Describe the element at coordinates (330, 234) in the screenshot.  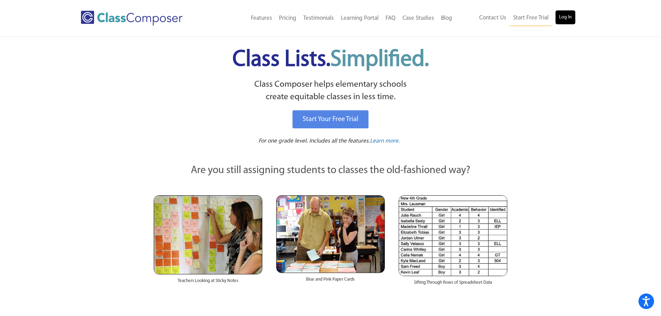
I see `img: Blue and Pink Paper Cards` at that location.